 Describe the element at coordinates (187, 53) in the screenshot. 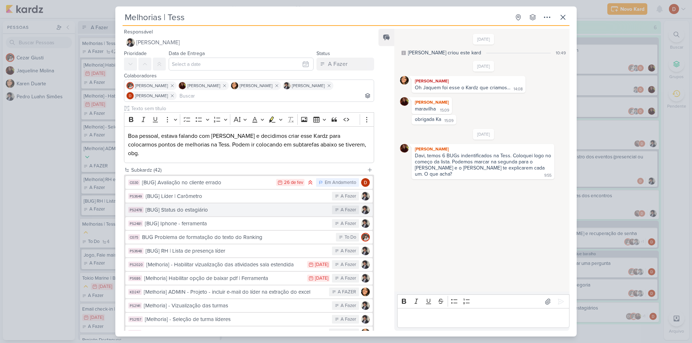

I see `label: Data de Entrega` at that location.